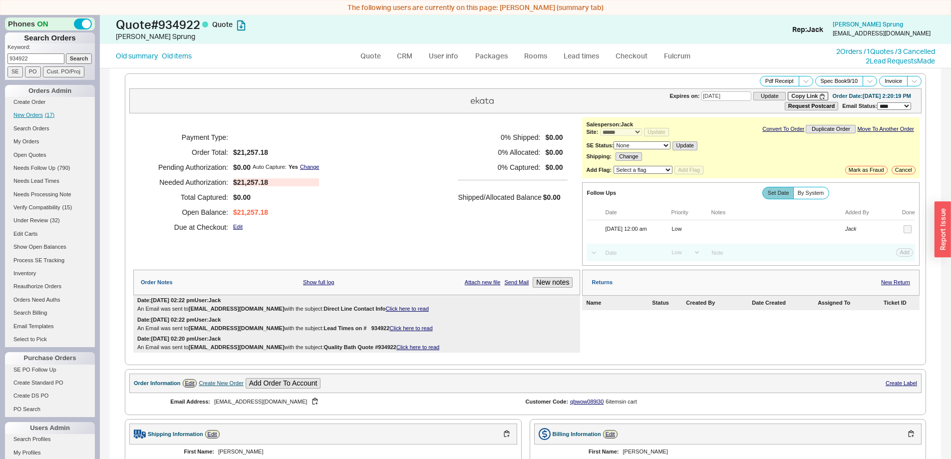  What do you see at coordinates (50, 234) in the screenshot?
I see `a: Edit Carts` at bounding box center [50, 234].